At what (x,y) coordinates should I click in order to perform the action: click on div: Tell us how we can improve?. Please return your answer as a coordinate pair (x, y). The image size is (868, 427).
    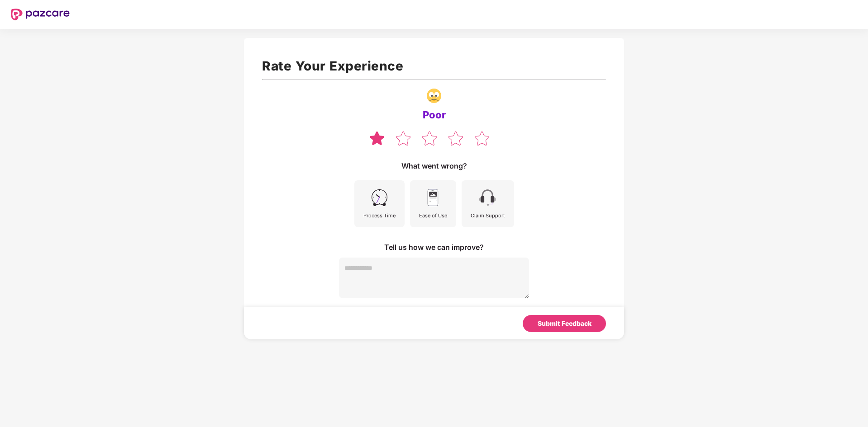
    Looking at the image, I should click on (434, 247).